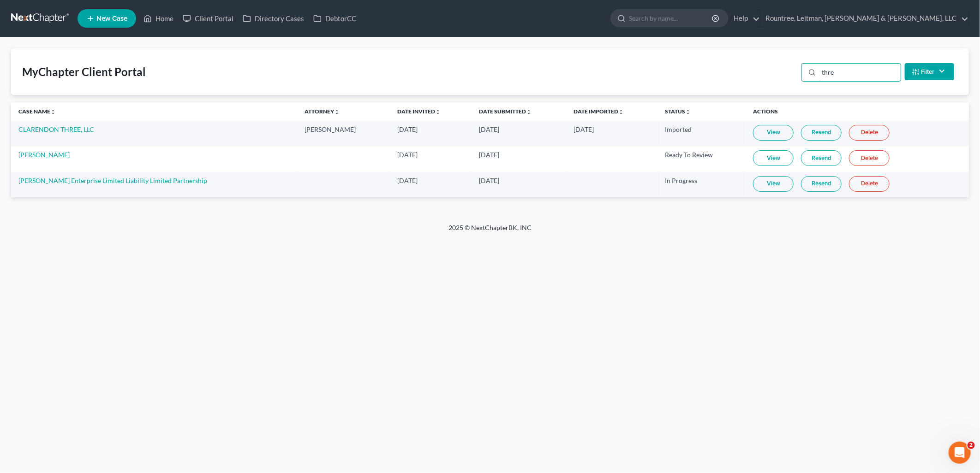 The image size is (980, 473). What do you see at coordinates (677, 111) in the screenshot?
I see `a: Statusunfold_more` at bounding box center [677, 111].